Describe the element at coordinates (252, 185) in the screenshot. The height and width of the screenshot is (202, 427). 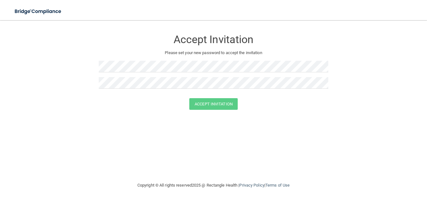
I see `a: Privacy Policy` at that location.